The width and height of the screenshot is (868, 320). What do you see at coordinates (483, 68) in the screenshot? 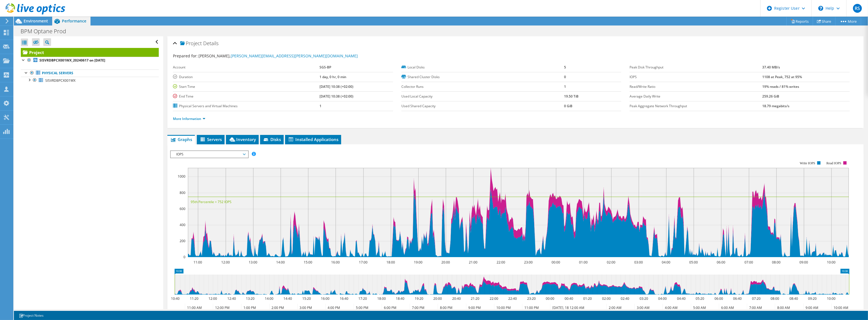
I see `label: Local Disks` at bounding box center [483, 68].